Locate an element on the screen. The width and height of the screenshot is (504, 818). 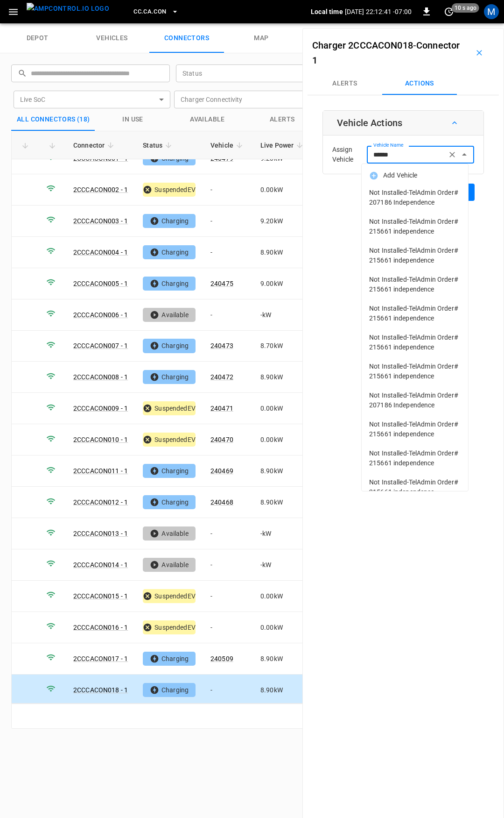
div: Connectors submenus tabs is located at coordinates (404, 84).